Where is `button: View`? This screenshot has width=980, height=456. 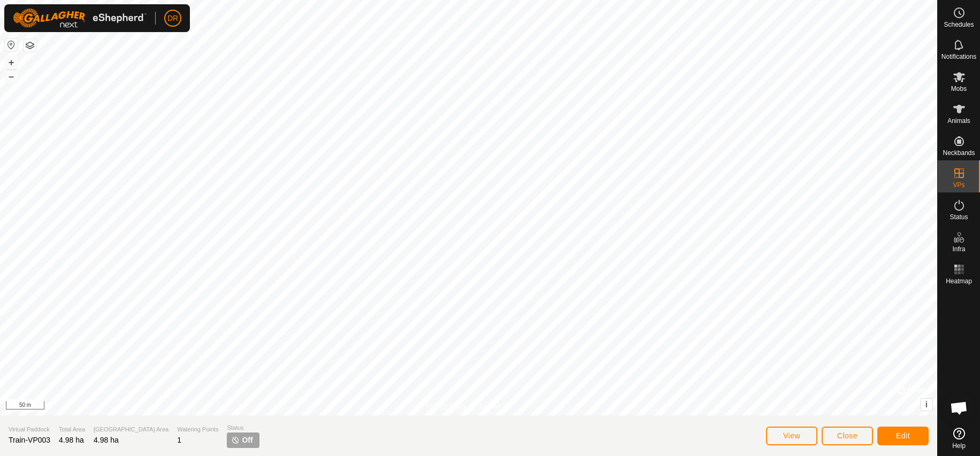 button: View is located at coordinates (791, 436).